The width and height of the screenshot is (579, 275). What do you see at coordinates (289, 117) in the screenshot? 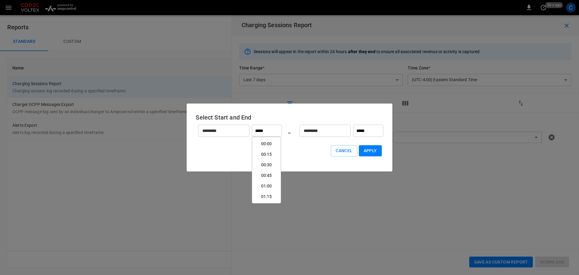
I see `h6: Select Start and End` at bounding box center [289, 117].